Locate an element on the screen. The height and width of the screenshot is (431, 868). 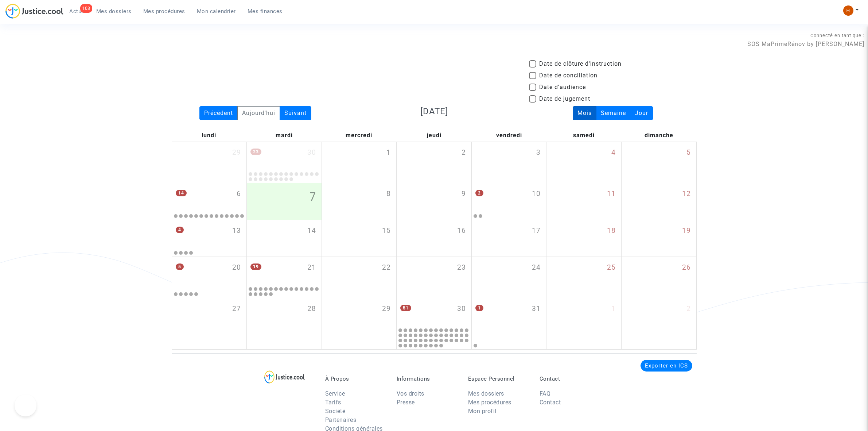
span: 51 is located at coordinates (406, 308).